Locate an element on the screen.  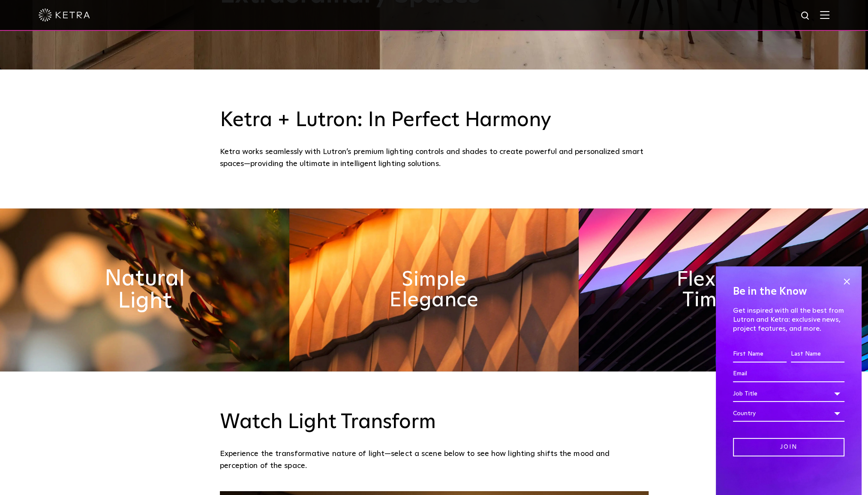
img: Hamburger%20Nav.svg is located at coordinates (825, 14).